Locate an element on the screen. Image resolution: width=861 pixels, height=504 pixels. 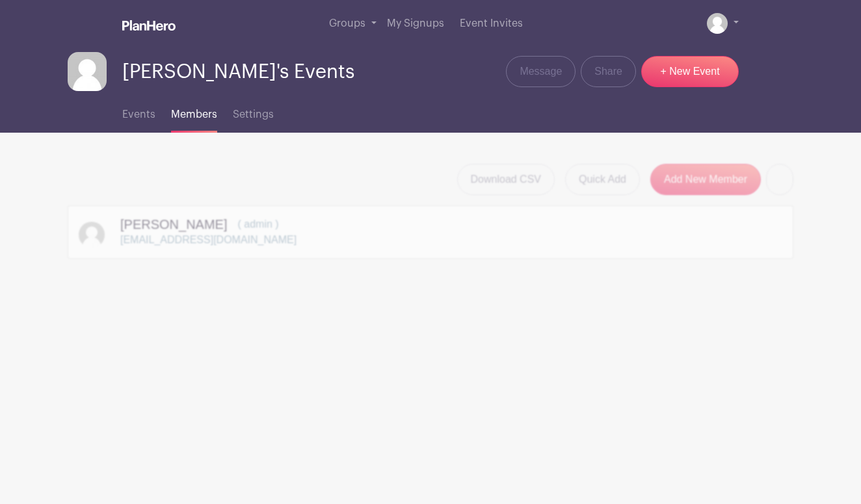
span: Groups is located at coordinates (347, 23).